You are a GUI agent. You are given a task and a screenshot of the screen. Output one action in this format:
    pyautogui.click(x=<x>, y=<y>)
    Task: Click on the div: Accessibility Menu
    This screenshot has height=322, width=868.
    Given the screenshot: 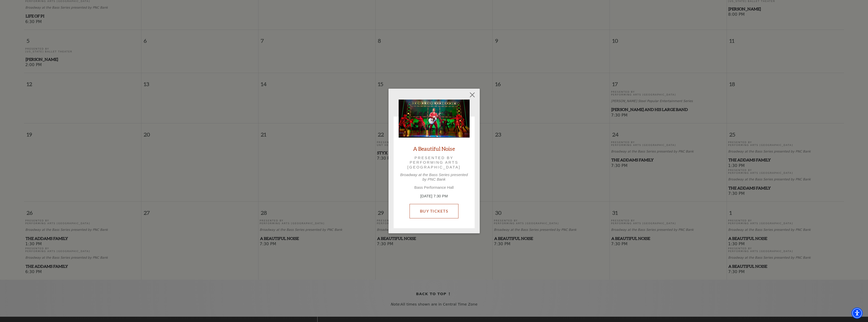 What is the action you would take?
    pyautogui.click(x=857, y=313)
    